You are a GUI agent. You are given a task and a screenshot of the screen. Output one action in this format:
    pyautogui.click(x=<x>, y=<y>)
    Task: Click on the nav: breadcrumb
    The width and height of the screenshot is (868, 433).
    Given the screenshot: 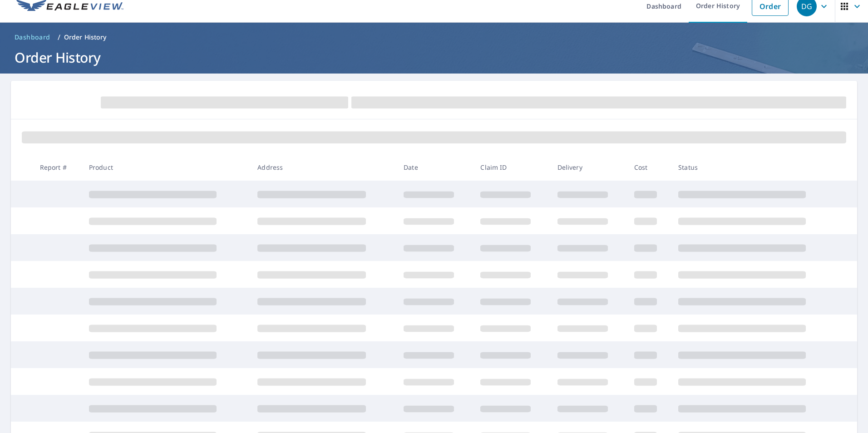 What is the action you would take?
    pyautogui.click(x=434, y=37)
    